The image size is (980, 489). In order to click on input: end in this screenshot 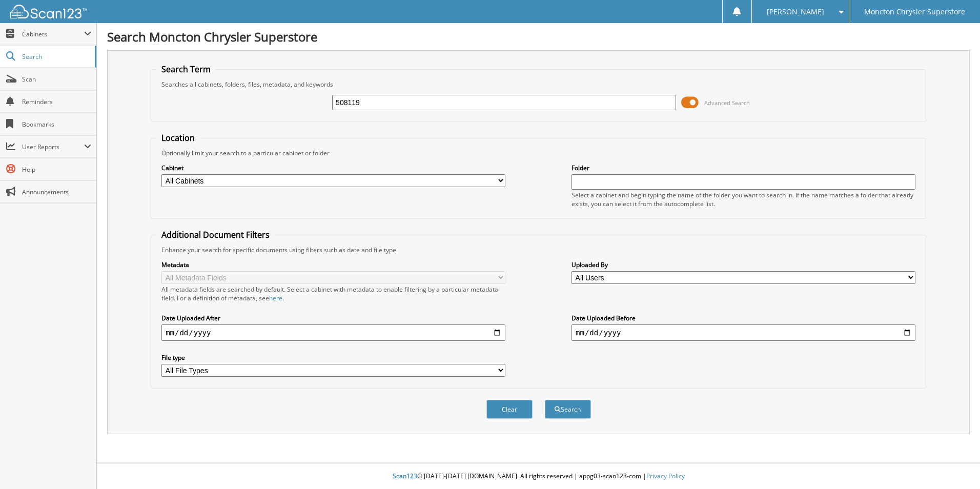, I will do `click(743, 332)`.